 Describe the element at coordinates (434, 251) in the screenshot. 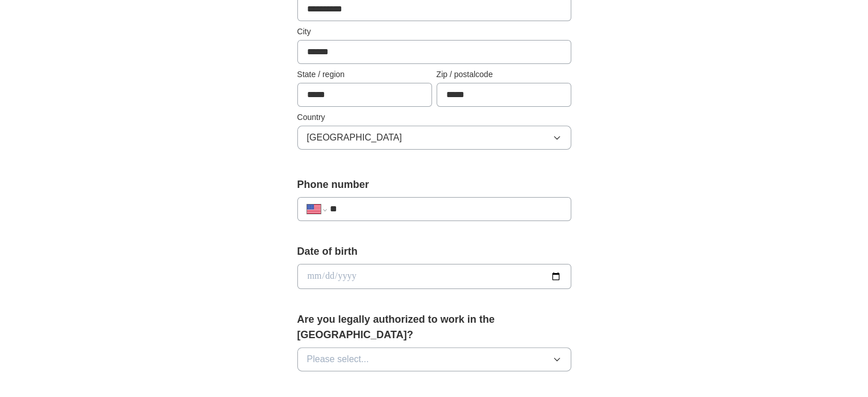

I see `label: Date of birth` at that location.